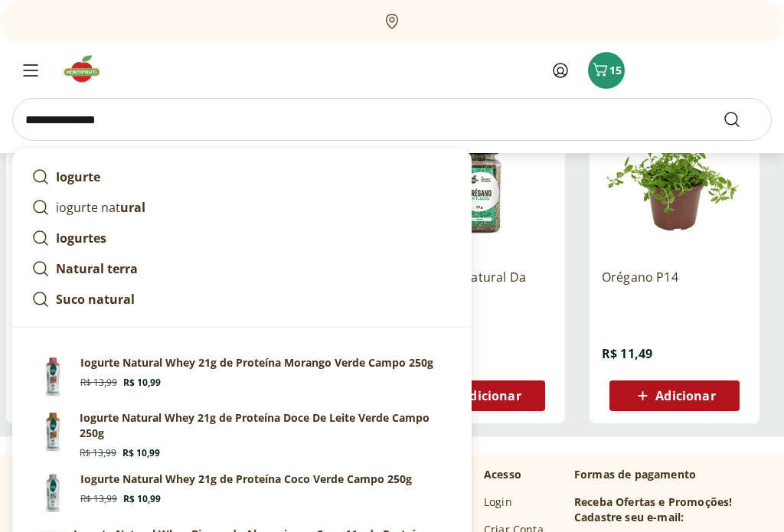 The width and height of the screenshot is (784, 532). What do you see at coordinates (615, 70) in the screenshot?
I see `span: 15` at bounding box center [615, 70].